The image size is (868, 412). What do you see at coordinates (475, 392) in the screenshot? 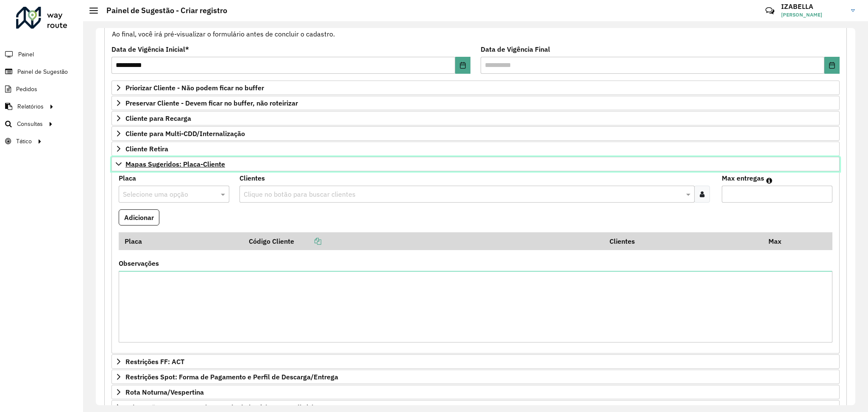
I see `a: Rota Noturna/Vespertina` at bounding box center [475, 392].